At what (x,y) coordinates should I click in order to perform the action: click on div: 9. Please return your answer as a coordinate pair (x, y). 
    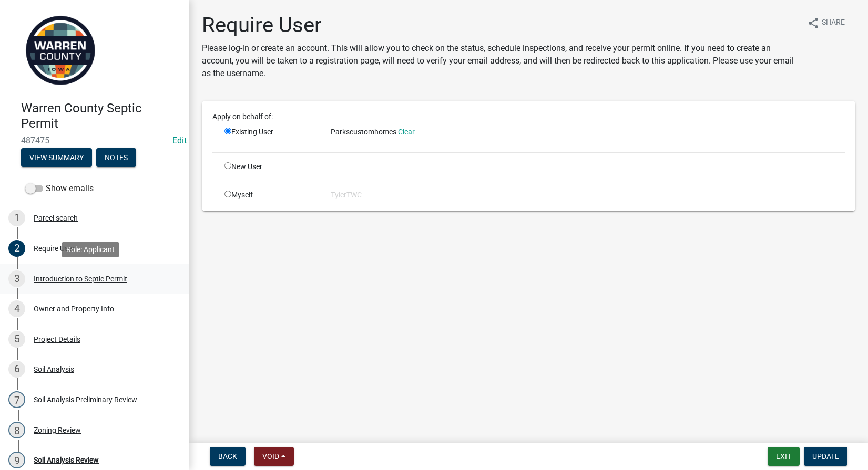
    Looking at the image, I should click on (17, 460).